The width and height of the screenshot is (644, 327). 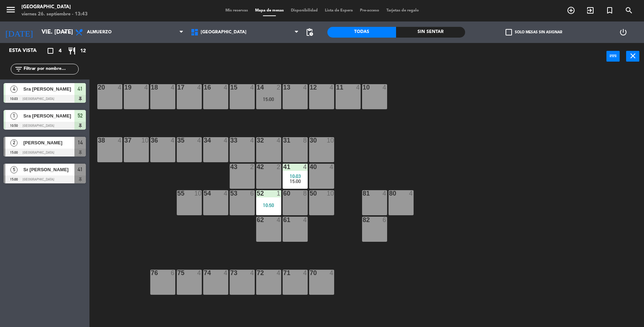 What do you see at coordinates (610, 11) in the screenshot?
I see `i: turned_in_not` at bounding box center [610, 11].